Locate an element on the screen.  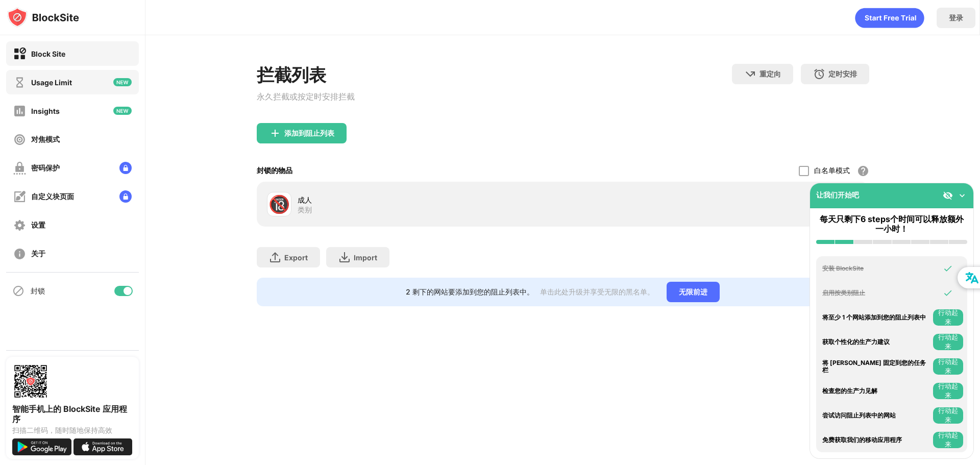
div: 登录 is located at coordinates (956, 18).